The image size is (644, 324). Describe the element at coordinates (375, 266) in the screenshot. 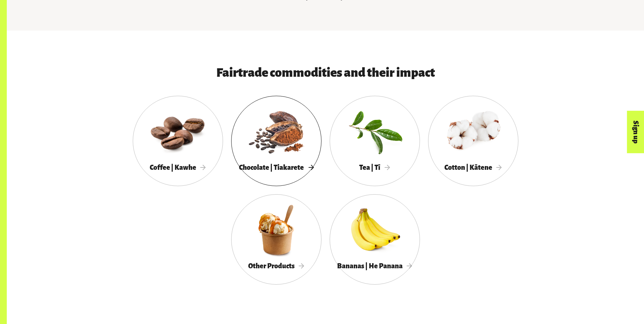

I see `span: Bananas | He Panana` at that location.